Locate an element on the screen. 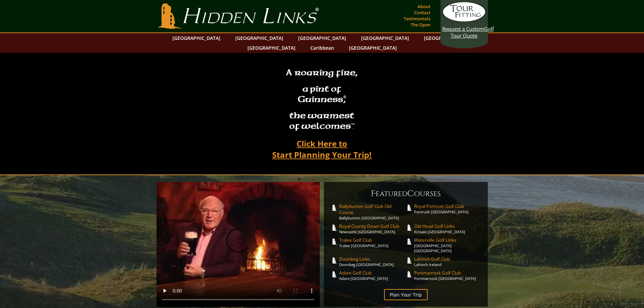 The width and height of the screenshot is (644, 308). a: Lahinch Golf ClubLahinch Ireland is located at coordinates (448, 261).